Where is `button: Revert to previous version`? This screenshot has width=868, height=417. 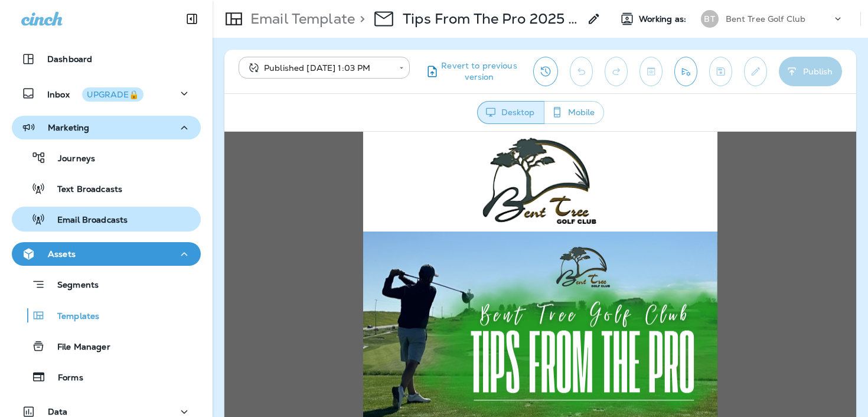
button: Revert to previous version is located at coordinates (471, 72).